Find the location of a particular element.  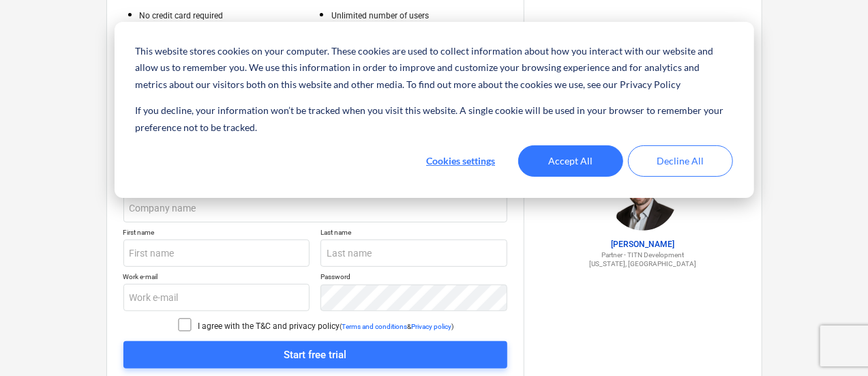

button: Cookies settings is located at coordinates (461, 161).